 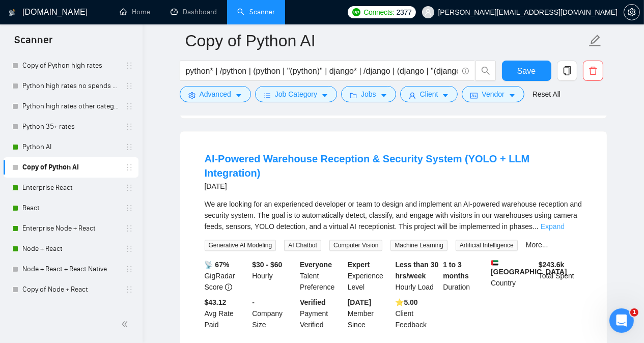 I want to click on a: Enterprise Angular, so click(x=71, y=310).